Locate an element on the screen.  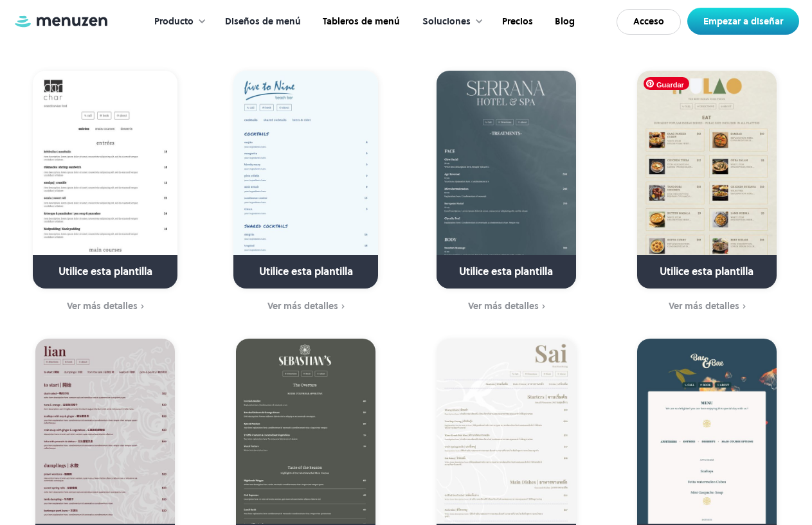
font: Precios is located at coordinates (517, 21).